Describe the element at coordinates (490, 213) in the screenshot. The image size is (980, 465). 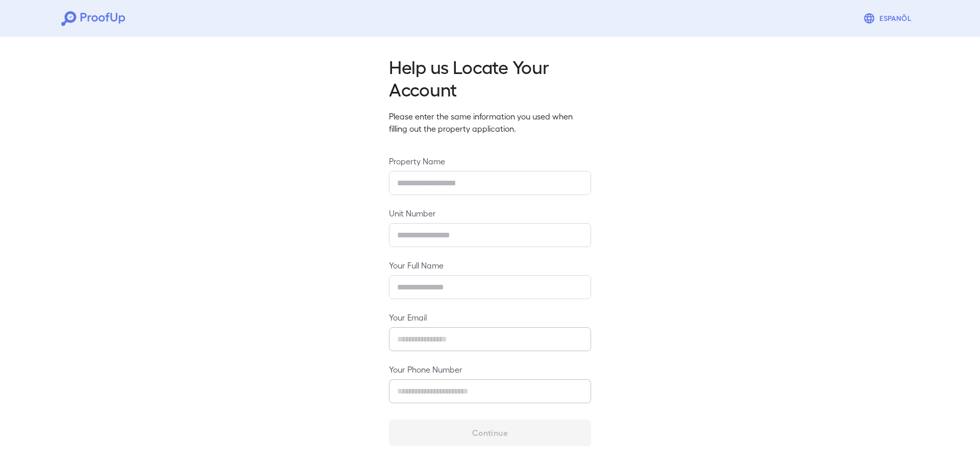
I see `label: Unit Number` at that location.